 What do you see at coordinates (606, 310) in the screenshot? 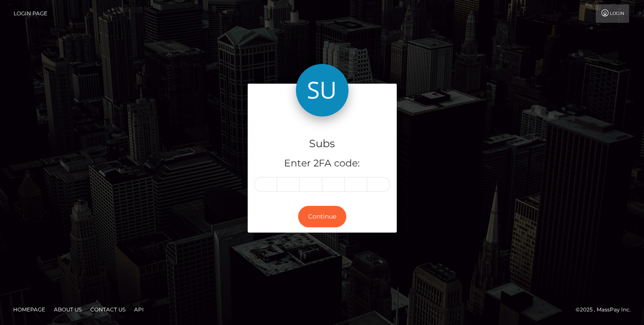
I see `div: © 2025 , MassPay Inc.` at bounding box center [606, 310].